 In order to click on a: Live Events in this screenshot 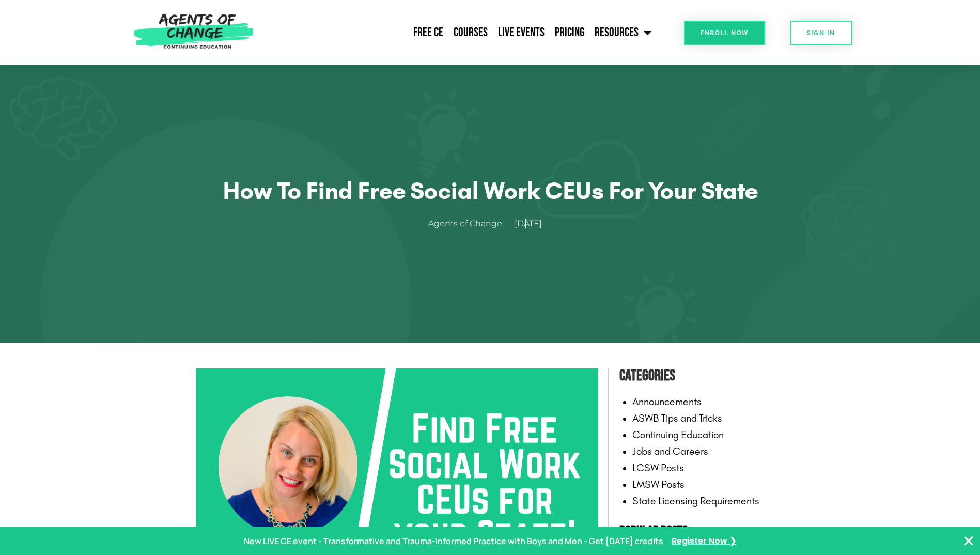, I will do `click(521, 32)`.